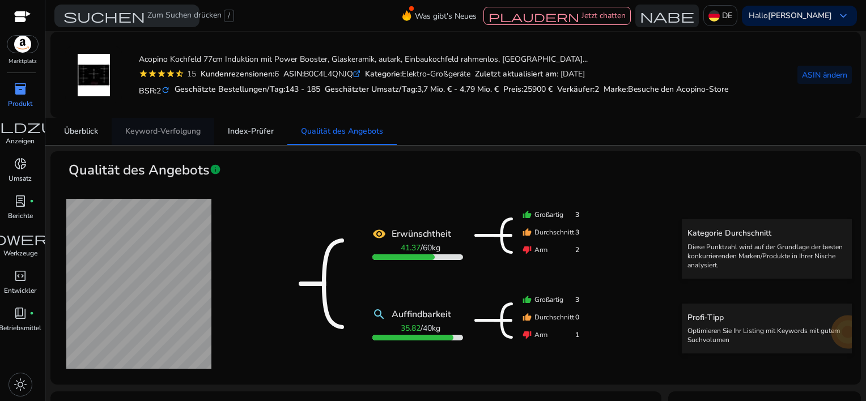  I want to click on font: B0C4L4QNJQ, so click(318, 74).